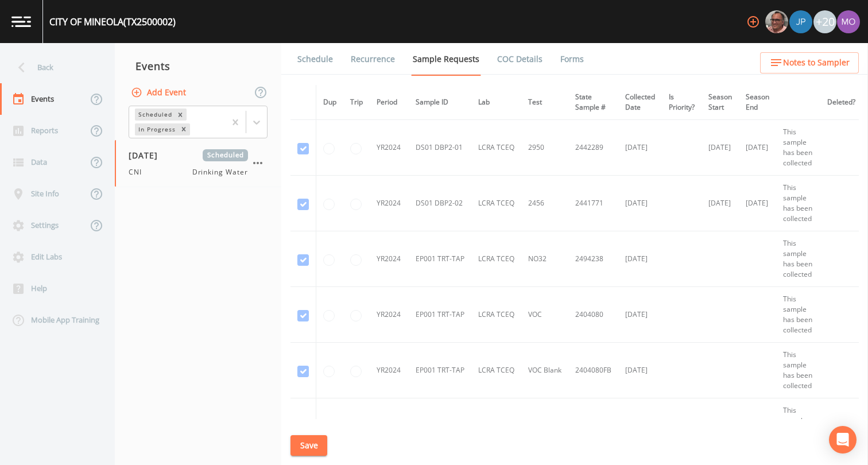 The image size is (868, 465). What do you see at coordinates (593, 148) in the screenshot?
I see `td: 2442289` at bounding box center [593, 148].